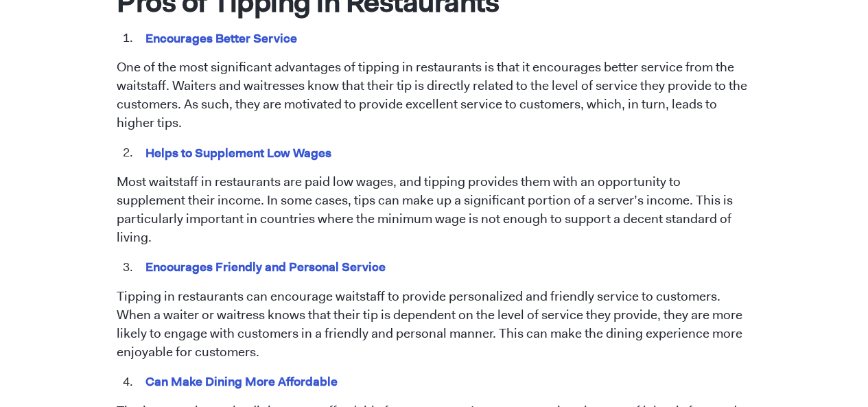  Describe the element at coordinates (238, 152) in the screenshot. I see `mark: Helps to Supplement Low Wages` at that location.